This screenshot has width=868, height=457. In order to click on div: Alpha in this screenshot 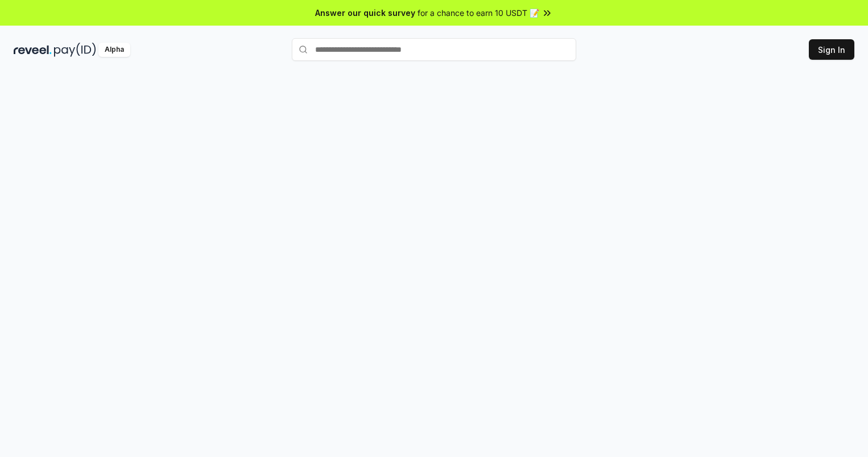, I will do `click(115, 49)`.